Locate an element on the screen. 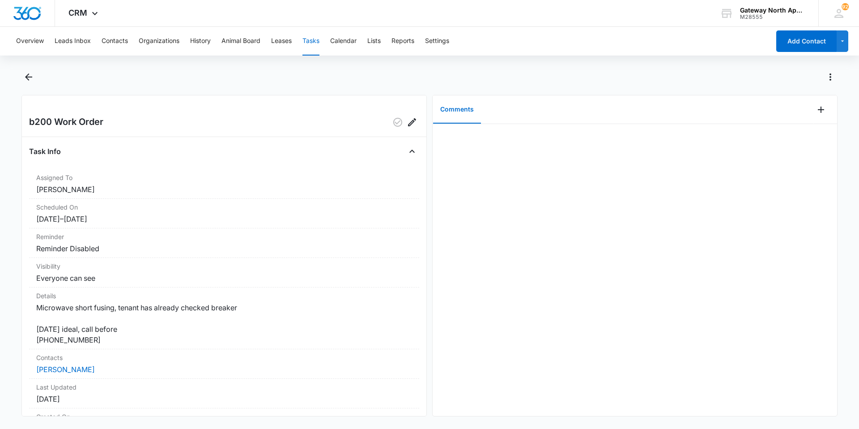 This screenshot has height=429, width=859. button: Organizations is located at coordinates (159, 41).